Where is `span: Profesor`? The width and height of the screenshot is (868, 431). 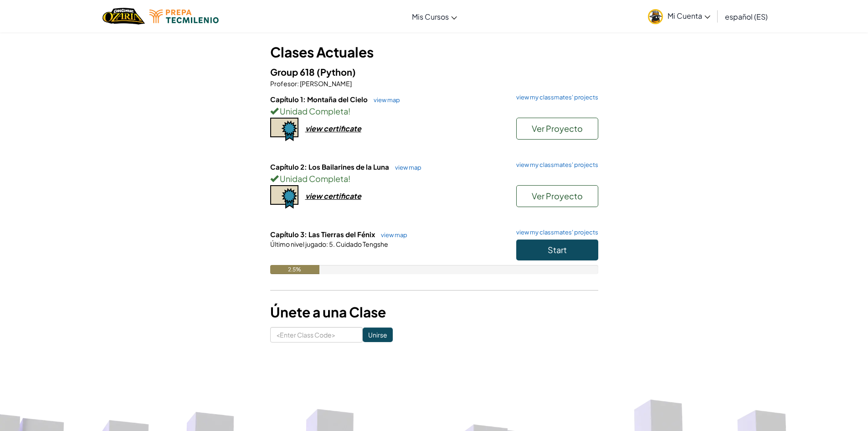 span: Profesor is located at coordinates (283, 83).